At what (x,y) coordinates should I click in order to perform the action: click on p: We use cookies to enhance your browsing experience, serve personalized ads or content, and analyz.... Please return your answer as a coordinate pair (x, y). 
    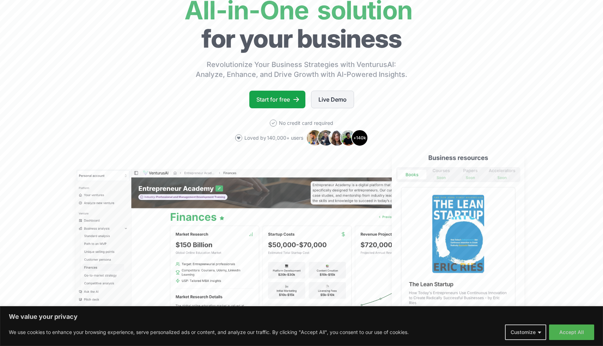
    Looking at the image, I should click on (209, 332).